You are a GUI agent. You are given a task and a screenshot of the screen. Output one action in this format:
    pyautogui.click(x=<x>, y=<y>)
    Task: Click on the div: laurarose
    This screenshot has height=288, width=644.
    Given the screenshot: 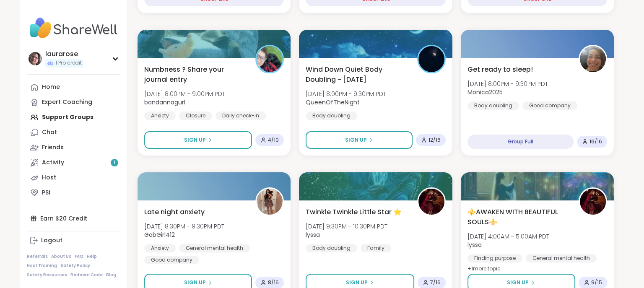 What is the action you would take?
    pyautogui.click(x=64, y=54)
    